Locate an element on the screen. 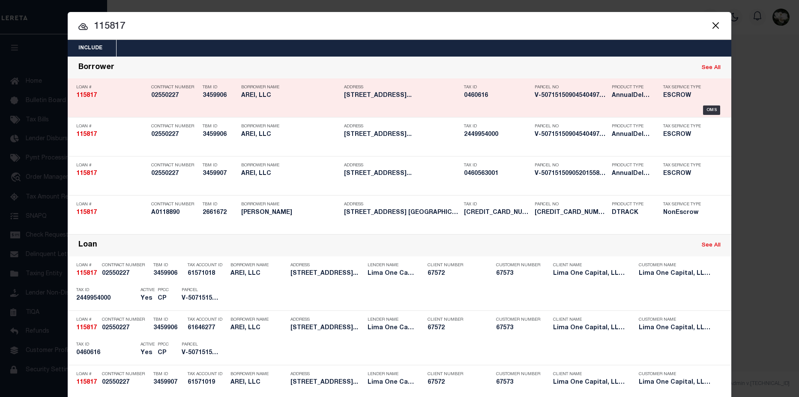 This screenshot has width=799, height=397. h5: 2449954000 is located at coordinates (106, 298).